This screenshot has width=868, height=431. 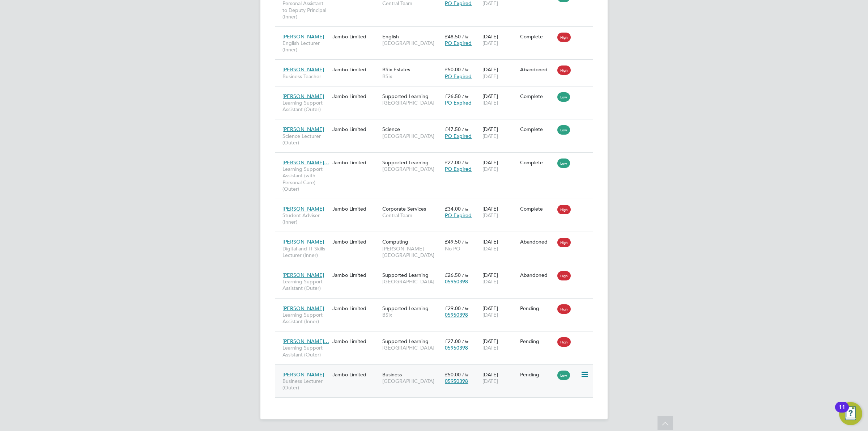 What do you see at coordinates (404, 209) in the screenshot?
I see `span: Corporate Services` at bounding box center [404, 209].